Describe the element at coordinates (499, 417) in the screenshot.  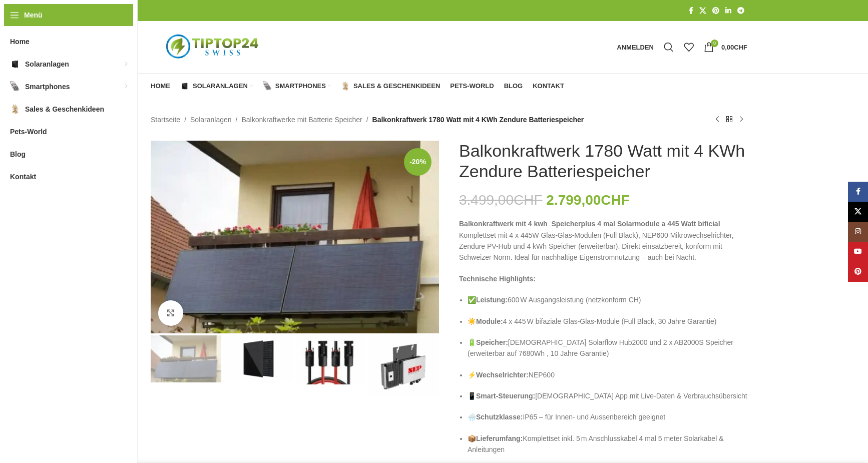
I see `strong: Schutzklasse:` at that location.